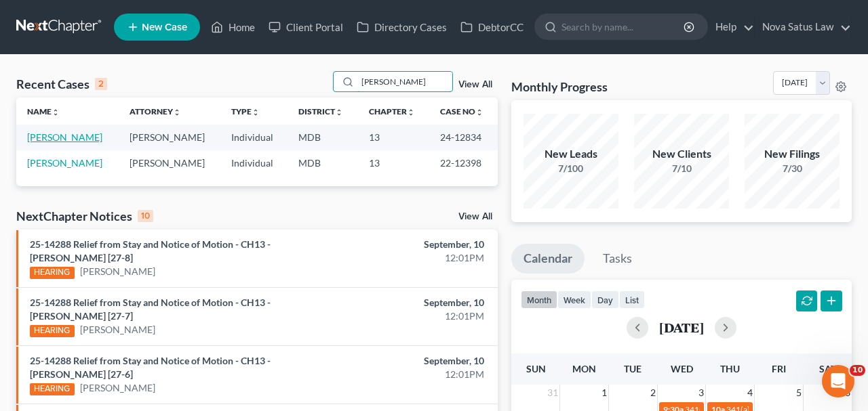 The image size is (868, 411). Describe the element at coordinates (62, 84) in the screenshot. I see `div: Recent Cases` at that location.